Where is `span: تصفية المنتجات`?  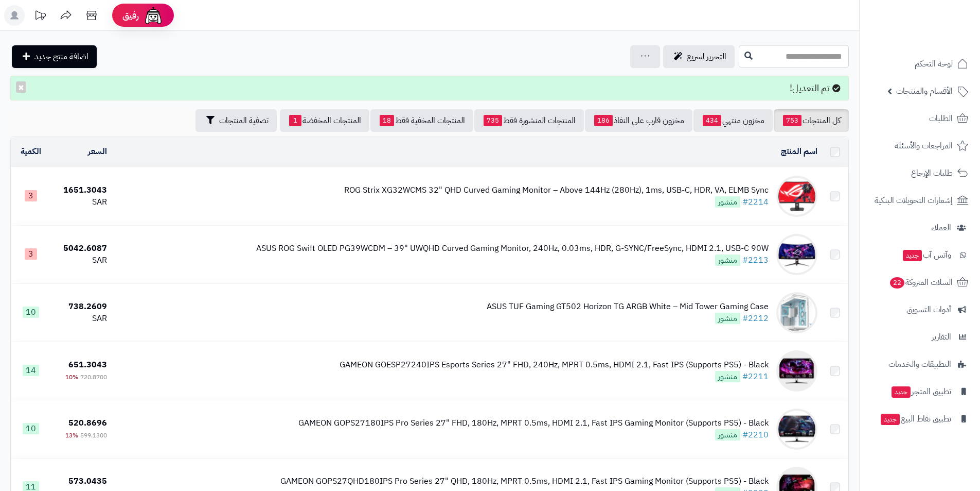 span: تصفية المنتجات is located at coordinates (244, 121).